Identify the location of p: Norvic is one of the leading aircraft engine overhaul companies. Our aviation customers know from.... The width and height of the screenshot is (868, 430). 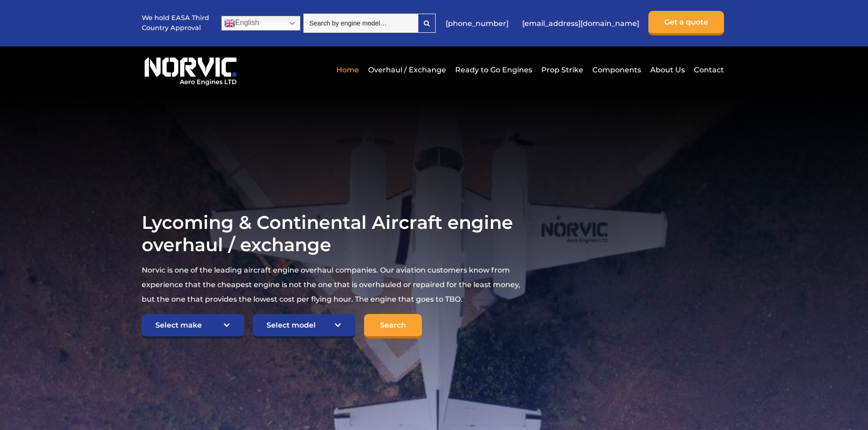
(332, 285).